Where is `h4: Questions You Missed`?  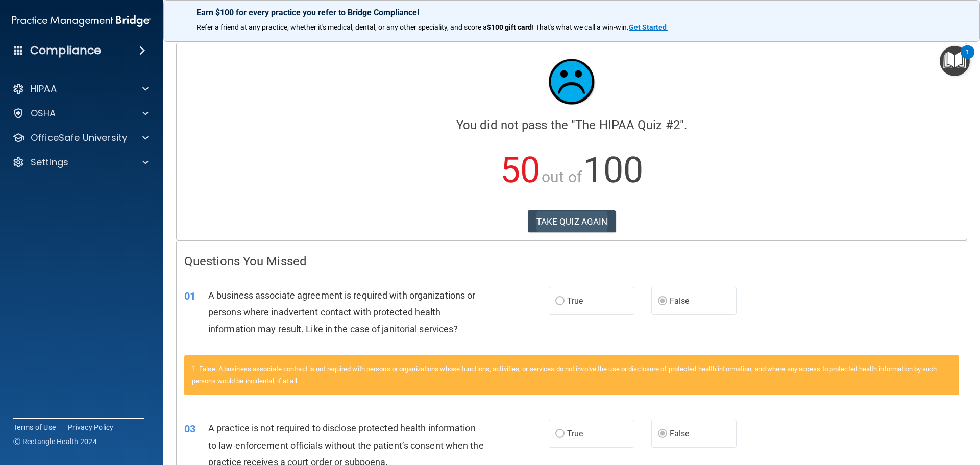
h4: Questions You Missed is located at coordinates (571, 261).